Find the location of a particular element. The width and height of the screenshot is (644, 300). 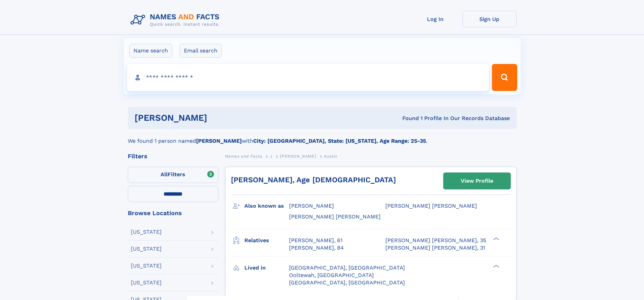

a: J is located at coordinates (271, 156).